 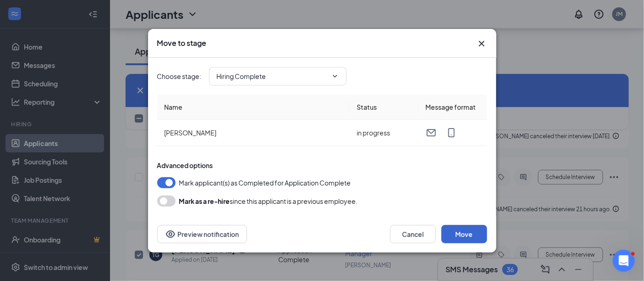 What do you see at coordinates (482, 44) in the screenshot?
I see `button: Close` at bounding box center [482, 44].